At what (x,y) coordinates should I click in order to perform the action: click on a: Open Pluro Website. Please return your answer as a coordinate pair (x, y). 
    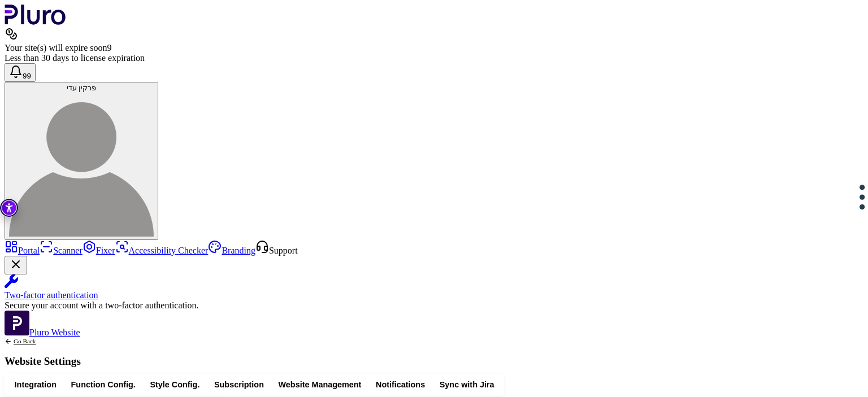
    Looking at the image, I should click on (42, 332).